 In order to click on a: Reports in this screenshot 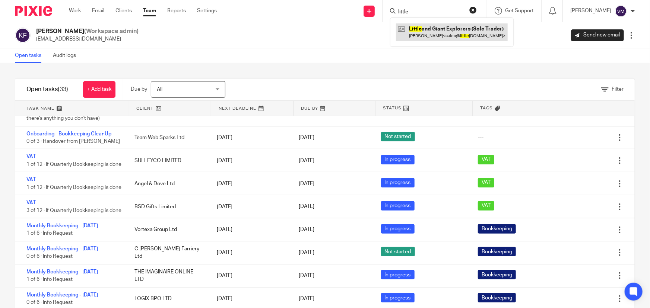, I will do `click(177, 11)`.